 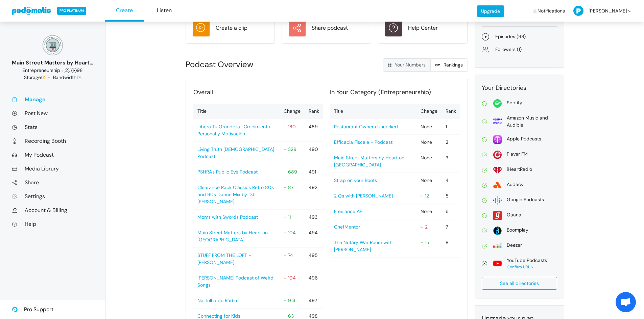 What do you see at coordinates (524, 139) in the screenshot?
I see `div: Apple Podcasts` at bounding box center [524, 139].